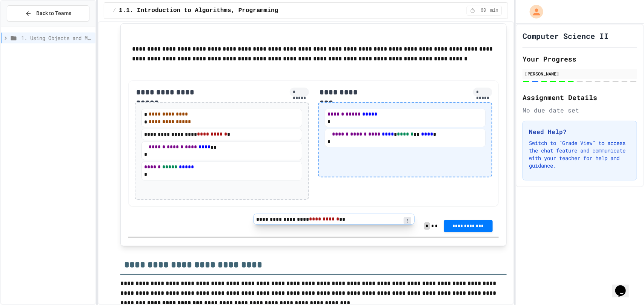 The height and width of the screenshot is (305, 644). Describe the element at coordinates (48, 13) in the screenshot. I see `button: Back to Teams` at that location.